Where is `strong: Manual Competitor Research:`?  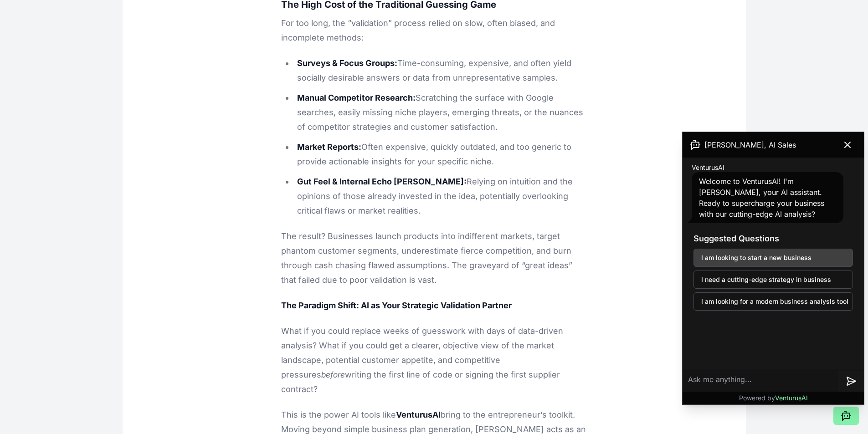 strong: Manual Competitor Research: is located at coordinates (356, 97).